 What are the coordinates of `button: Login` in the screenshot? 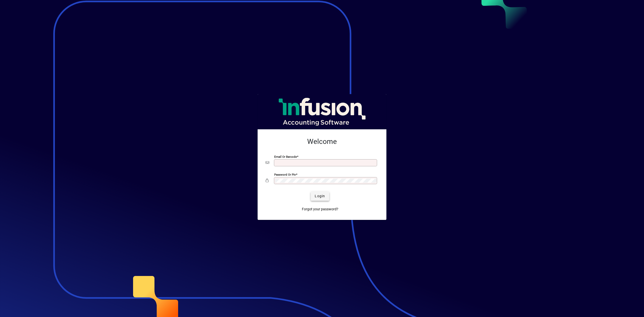 It's located at (320, 196).